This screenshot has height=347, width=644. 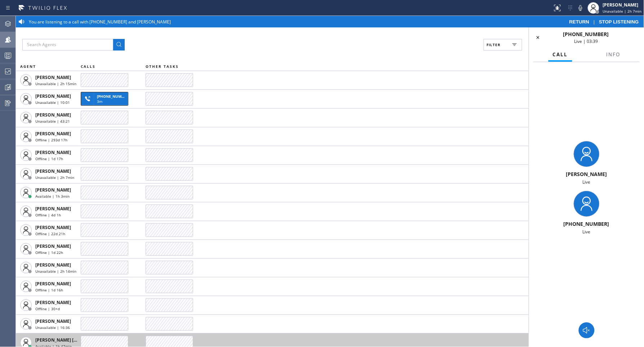 What do you see at coordinates (49, 290) in the screenshot?
I see `span: Offline | 1d 16h` at bounding box center [49, 290].